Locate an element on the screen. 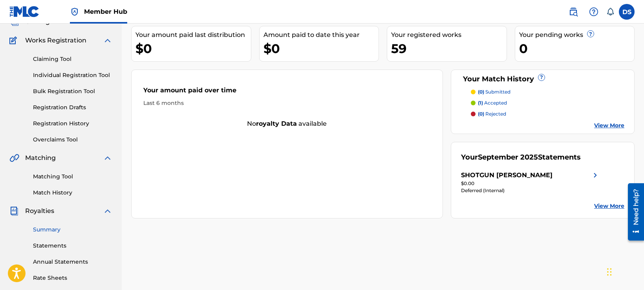 Image resolution: width=644 pixels, height=290 pixels. div: Your Statements is located at coordinates (521, 157).